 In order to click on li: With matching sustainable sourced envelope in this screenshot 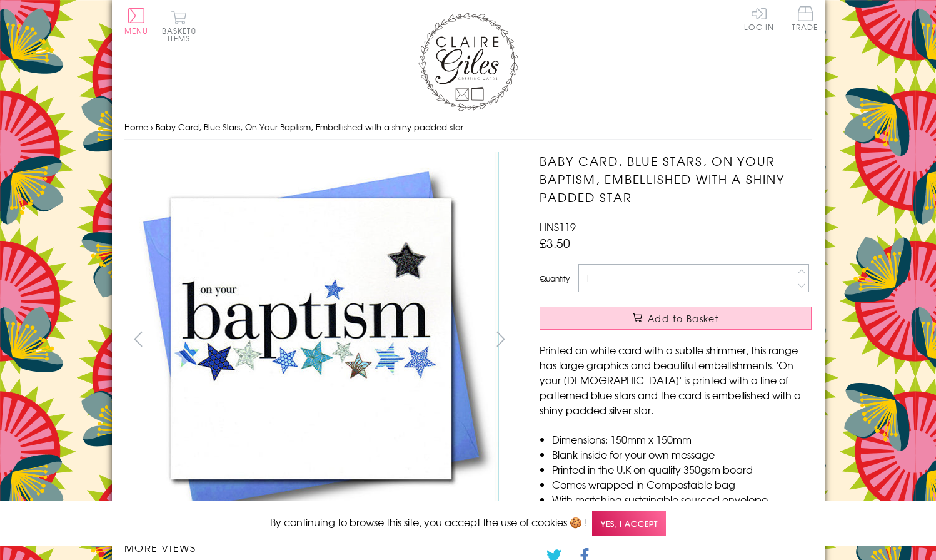, I will do `click(682, 499)`.